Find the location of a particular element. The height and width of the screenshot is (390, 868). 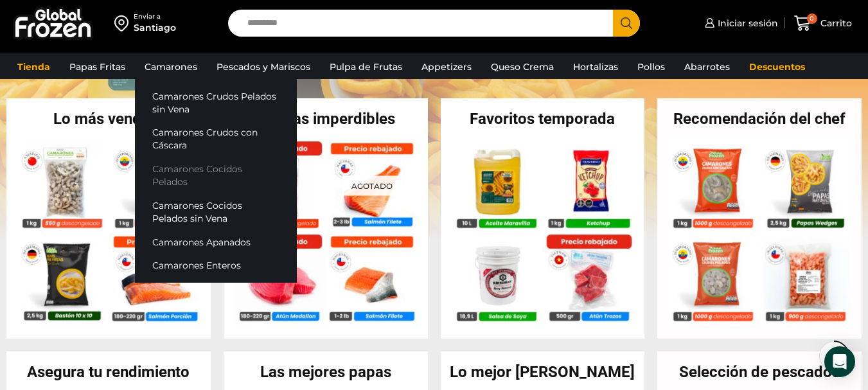

span: Iniciar sesión is located at coordinates (746, 23).